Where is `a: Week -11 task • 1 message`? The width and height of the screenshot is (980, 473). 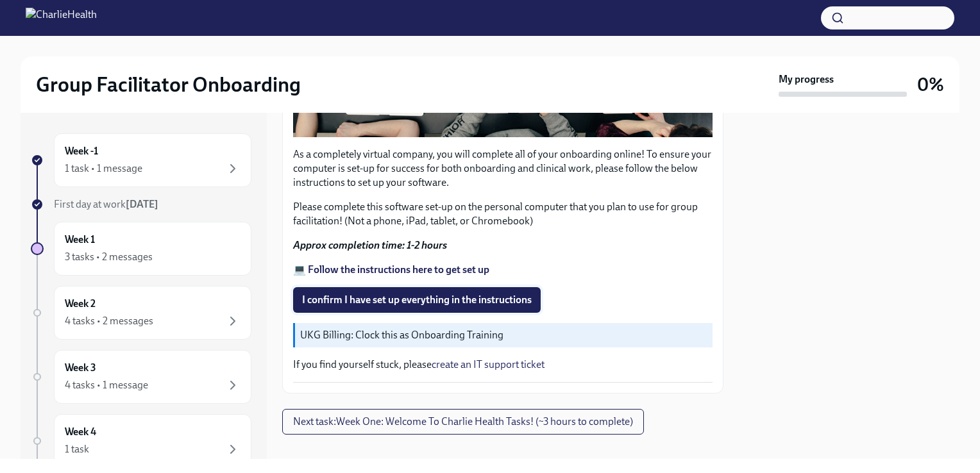 a: Week -11 task • 1 message is located at coordinates (141, 160).